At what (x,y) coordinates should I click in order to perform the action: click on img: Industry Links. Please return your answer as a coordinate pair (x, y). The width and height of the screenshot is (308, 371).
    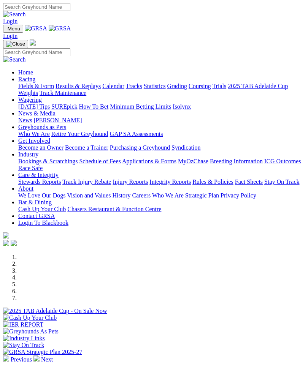
    Looking at the image, I should click on (24, 338).